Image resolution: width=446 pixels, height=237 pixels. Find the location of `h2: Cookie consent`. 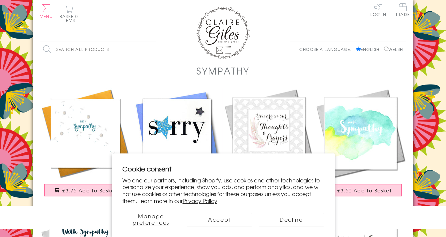

h2: Cookie consent is located at coordinates (223, 169).